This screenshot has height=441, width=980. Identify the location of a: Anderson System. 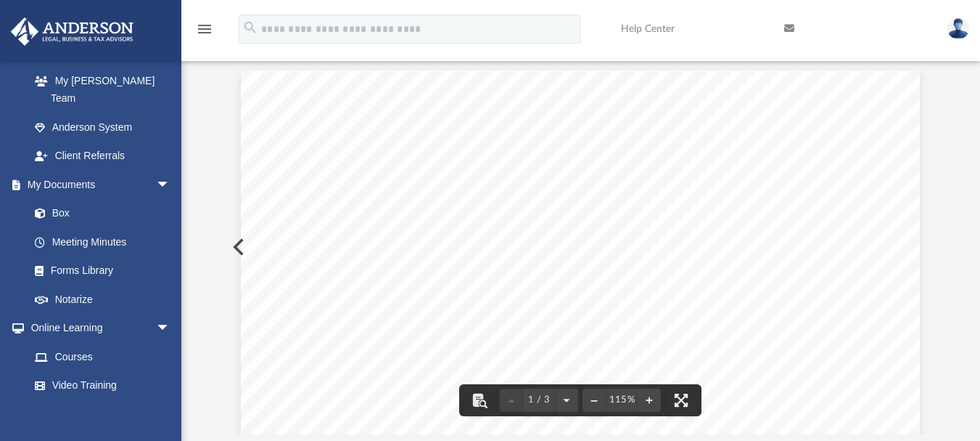
(102, 127).